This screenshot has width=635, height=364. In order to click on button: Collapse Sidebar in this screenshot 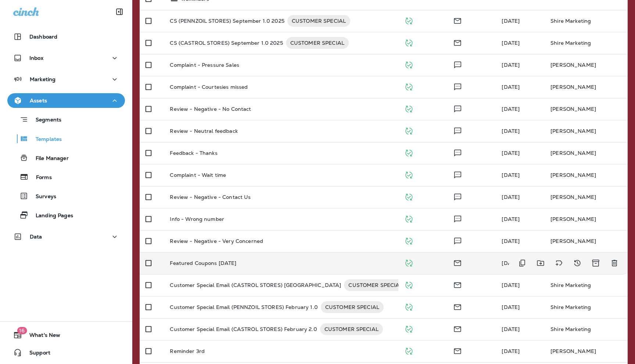, I will do `click(119, 11)`.